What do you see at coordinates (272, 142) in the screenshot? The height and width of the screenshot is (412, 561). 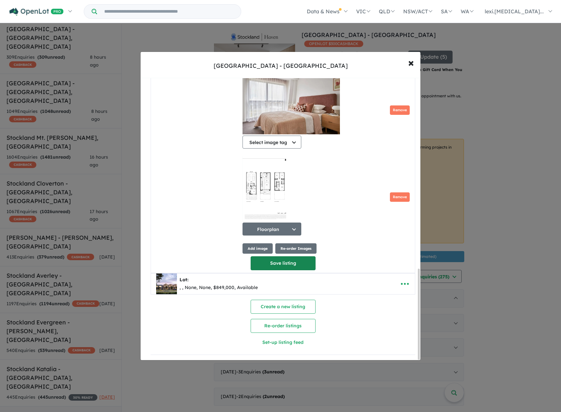 I see `button: Select image tag` at bounding box center [272, 142].